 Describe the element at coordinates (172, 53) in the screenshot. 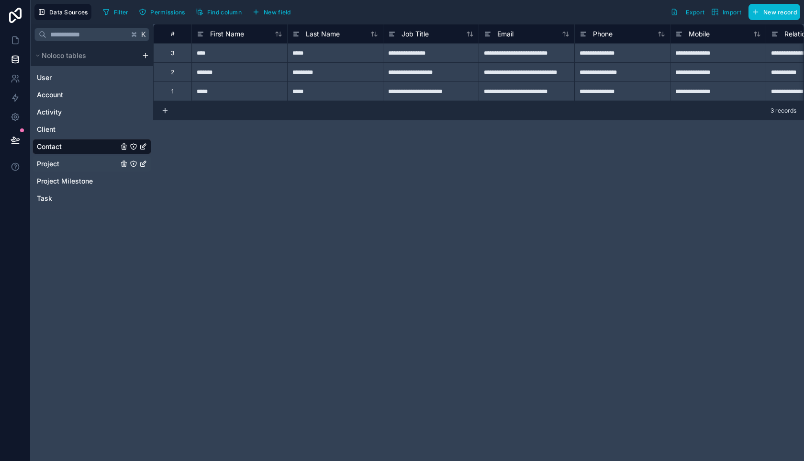

I see `div: 3` at that location.